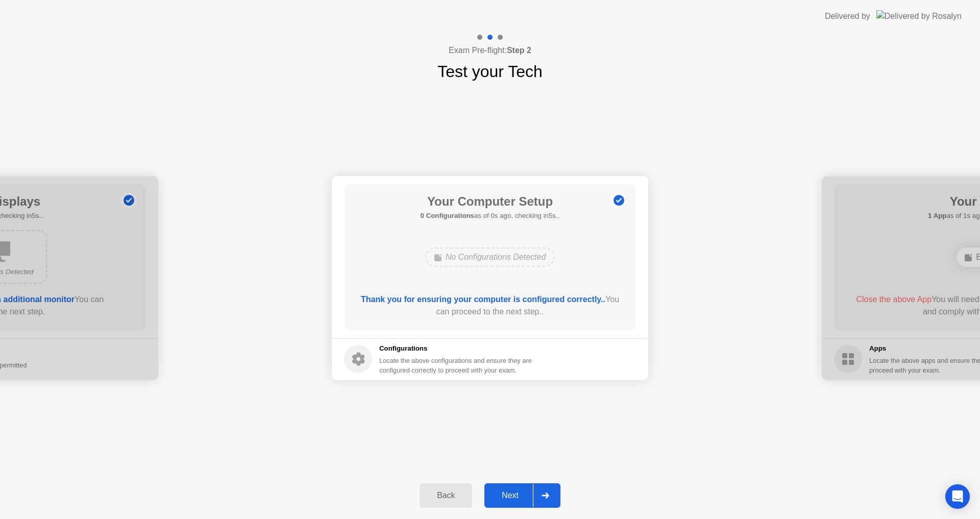 This screenshot has width=980, height=519. What do you see at coordinates (519, 50) in the screenshot?
I see `b: Step 2` at bounding box center [519, 50].